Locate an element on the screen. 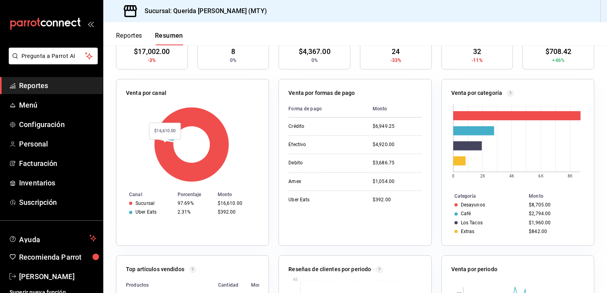 The height and width of the screenshot is (293, 607). p: Top artículos vendidos is located at coordinates (155, 269).